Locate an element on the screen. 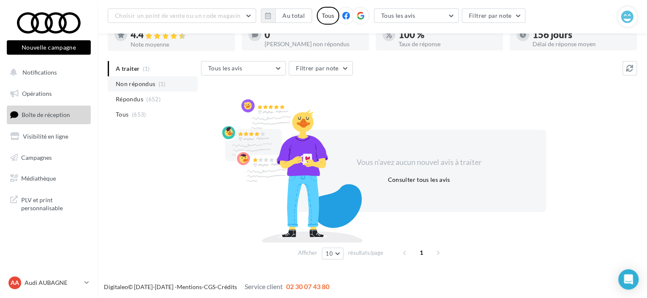  button: Notifications is located at coordinates (47, 72).